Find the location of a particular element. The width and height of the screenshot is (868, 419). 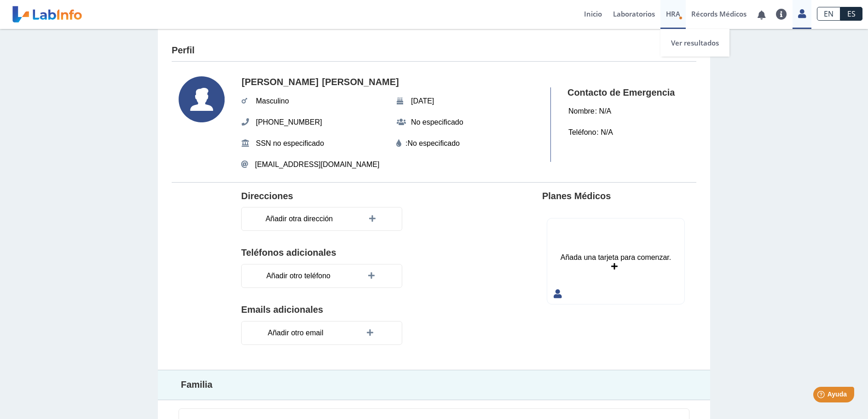

h4: Emails adicionales is located at coordinates (356, 310).